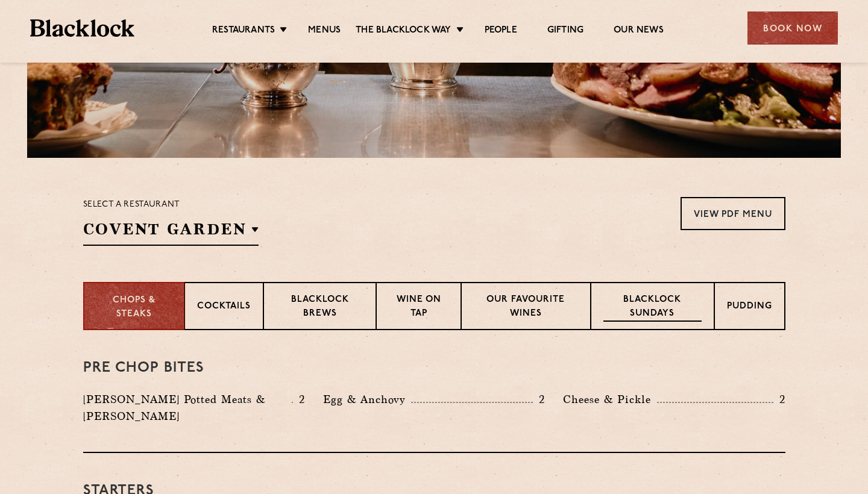 The height and width of the screenshot is (494, 868). What do you see at coordinates (639, 31) in the screenshot?
I see `a: Our News` at bounding box center [639, 31].